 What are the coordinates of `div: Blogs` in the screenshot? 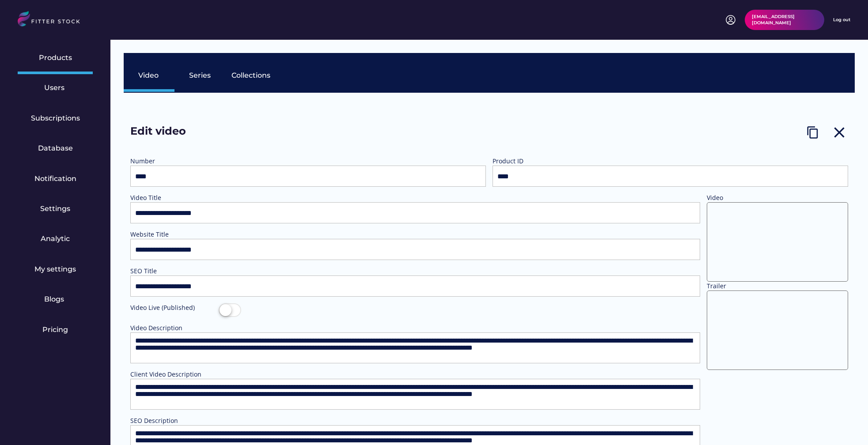 It's located at (55, 299).